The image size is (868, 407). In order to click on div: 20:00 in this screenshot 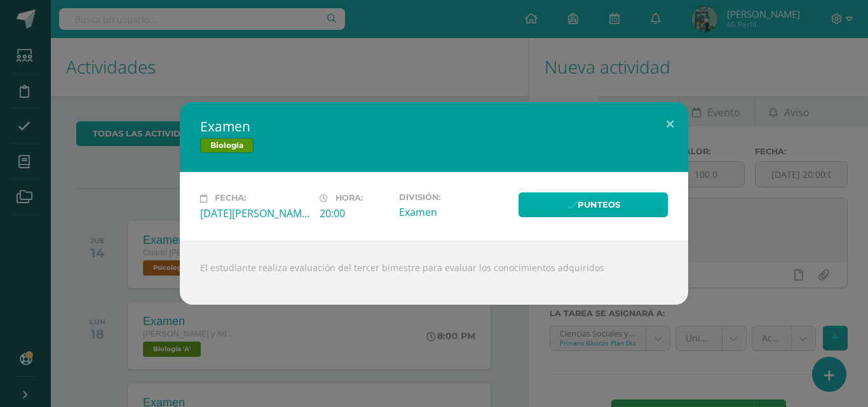, I will do `click(354, 213)`.